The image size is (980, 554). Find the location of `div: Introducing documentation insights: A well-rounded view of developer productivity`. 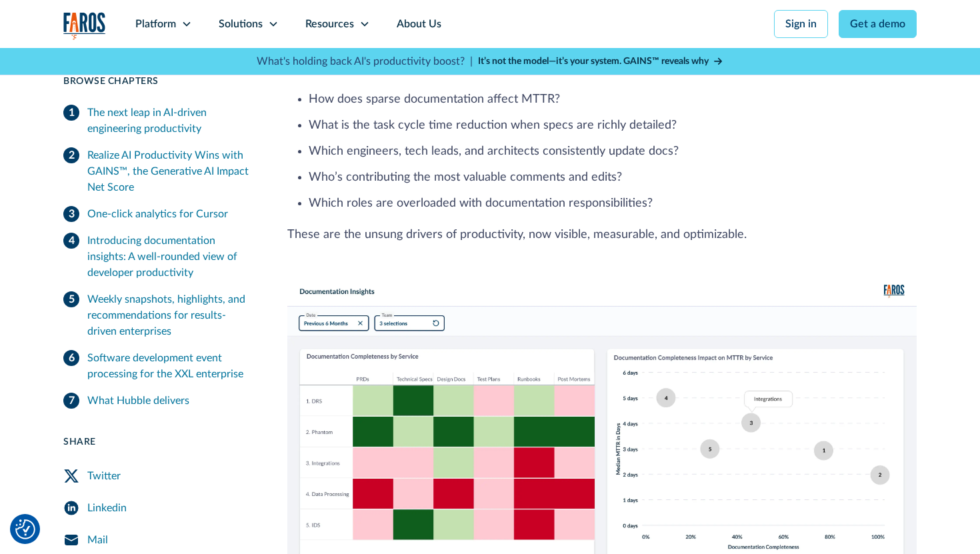

div: Introducing documentation insights: A well-rounded view of developer productivity is located at coordinates (171, 256).